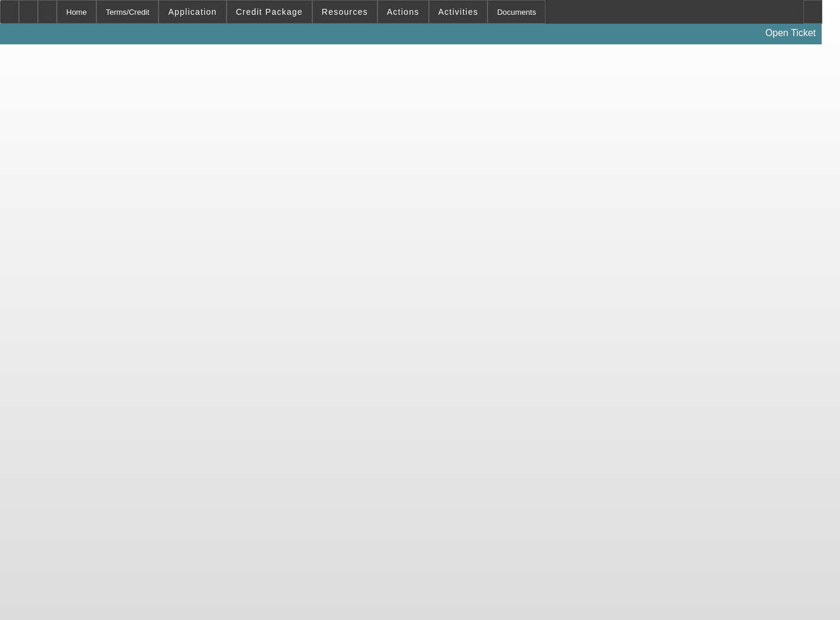 This screenshot has height=620, width=840. Describe the element at coordinates (345, 12) in the screenshot. I see `button: Resources` at that location.